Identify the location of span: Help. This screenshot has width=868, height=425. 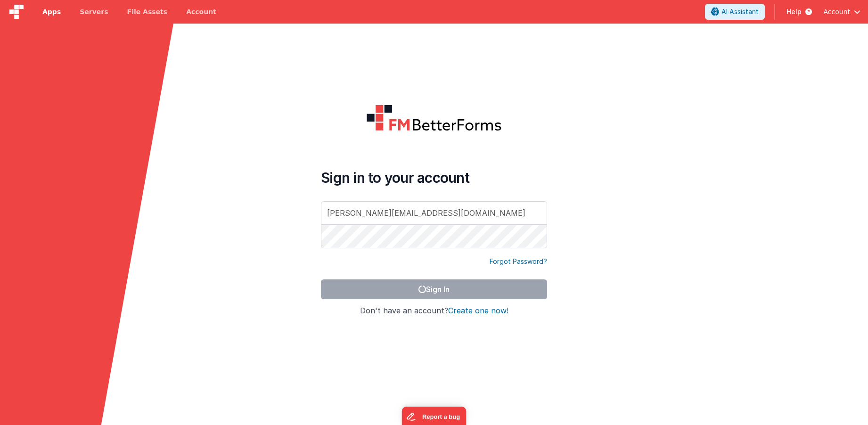
(794, 11).